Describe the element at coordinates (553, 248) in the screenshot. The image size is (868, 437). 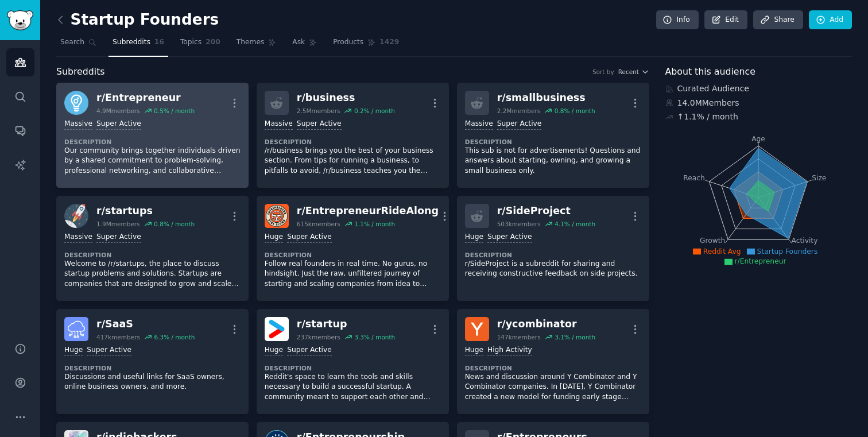
I see `a: r/SideProject503kmembers4.1% / monthHugeSuper ActiveDescriptionr/SideProject is a subreddit for s...` at that location.